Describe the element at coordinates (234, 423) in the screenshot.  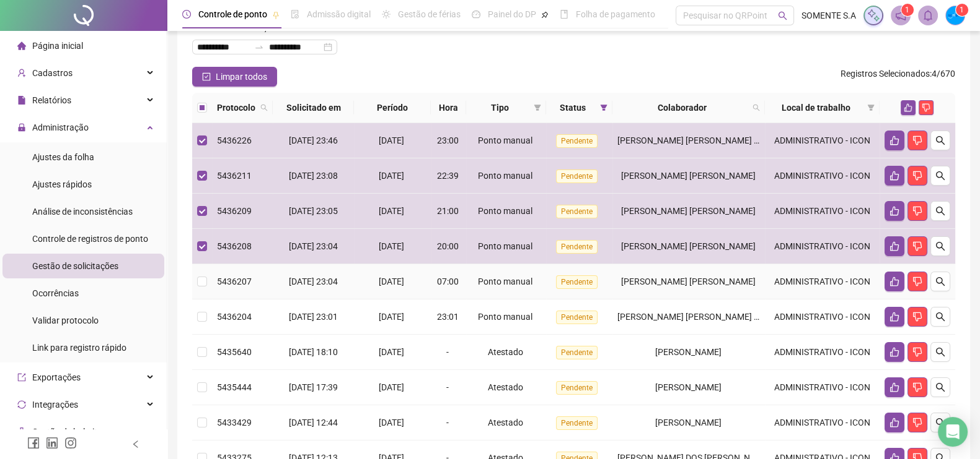
I see `span: 5433429` at that location.